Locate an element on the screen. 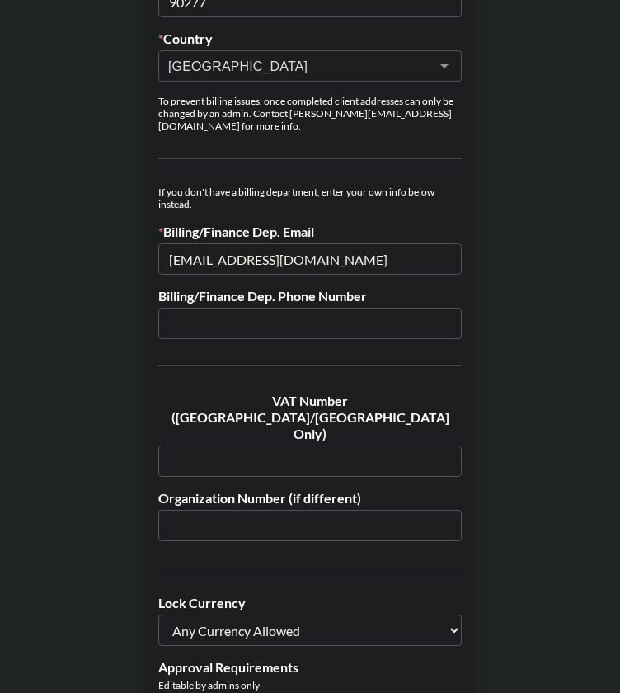 This screenshot has height=693, width=620. label: Billing/Finance Dep. Email is located at coordinates (310, 232).